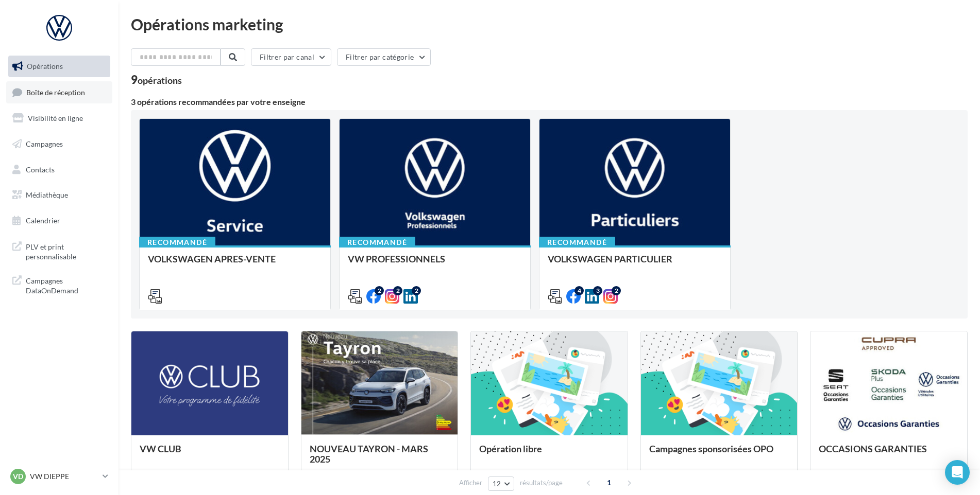 The width and height of the screenshot is (980, 495). I want to click on span: VW PROFESSIONNELS, so click(396, 259).